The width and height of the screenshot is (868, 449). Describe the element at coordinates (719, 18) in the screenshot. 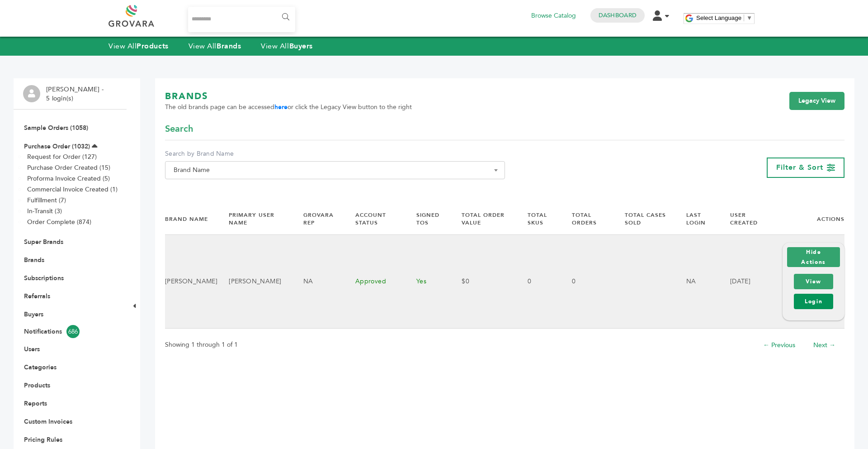

I see `span: Select Language` at that location.